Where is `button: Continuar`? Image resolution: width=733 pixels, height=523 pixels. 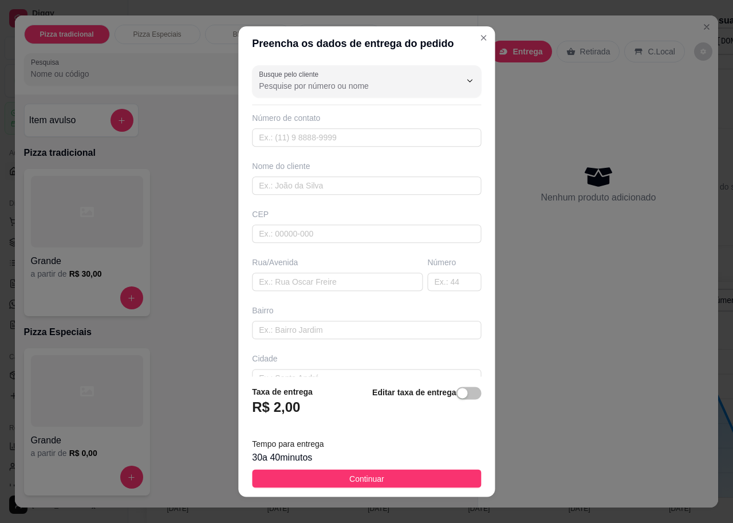 button: Continuar is located at coordinates (367, 479).